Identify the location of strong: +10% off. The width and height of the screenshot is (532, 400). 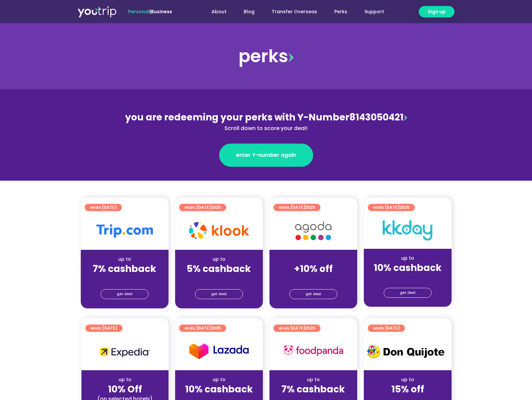
(313, 268).